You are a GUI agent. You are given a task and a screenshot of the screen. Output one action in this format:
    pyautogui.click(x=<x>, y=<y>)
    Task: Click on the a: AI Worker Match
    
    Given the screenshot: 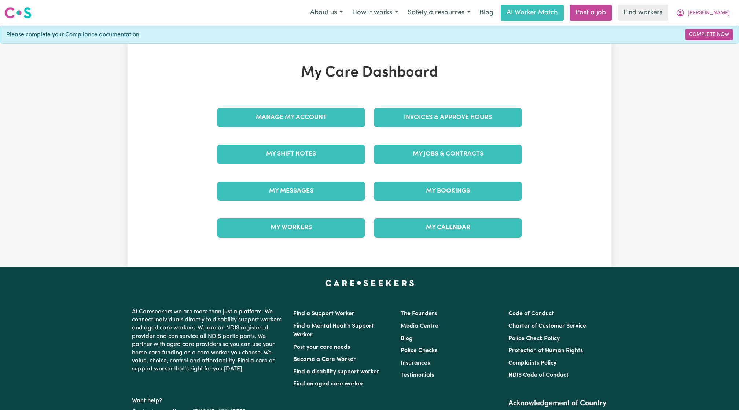 What is the action you would take?
    pyautogui.click(x=532, y=13)
    